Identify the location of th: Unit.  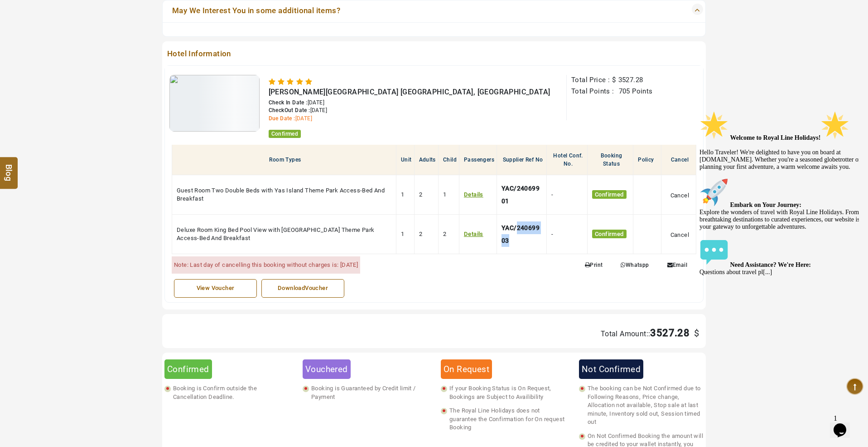
(405, 159).